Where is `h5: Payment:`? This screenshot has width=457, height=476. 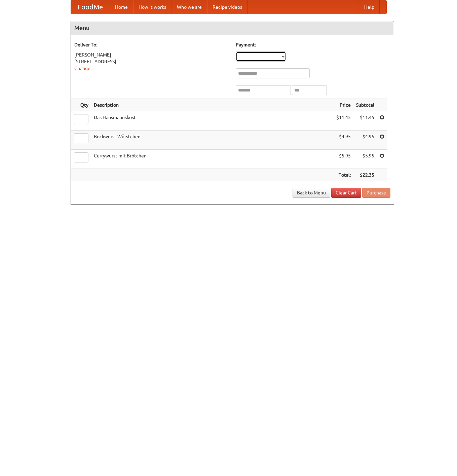 h5: Payment: is located at coordinates (313, 44).